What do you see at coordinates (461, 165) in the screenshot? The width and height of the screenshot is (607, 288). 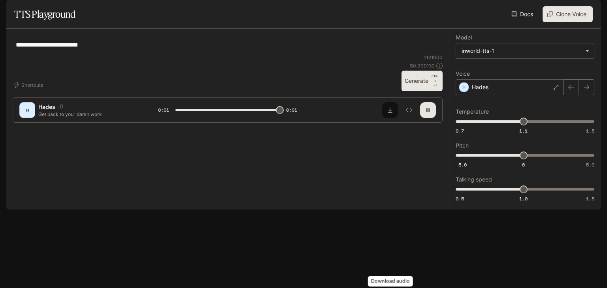 I see `span: -5.0` at bounding box center [461, 165].